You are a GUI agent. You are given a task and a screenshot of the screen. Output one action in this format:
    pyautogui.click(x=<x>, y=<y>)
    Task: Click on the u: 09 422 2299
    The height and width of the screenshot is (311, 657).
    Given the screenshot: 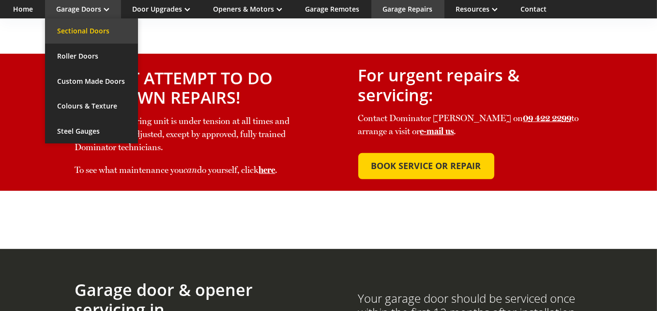 What is the action you would take?
    pyautogui.click(x=548, y=118)
    